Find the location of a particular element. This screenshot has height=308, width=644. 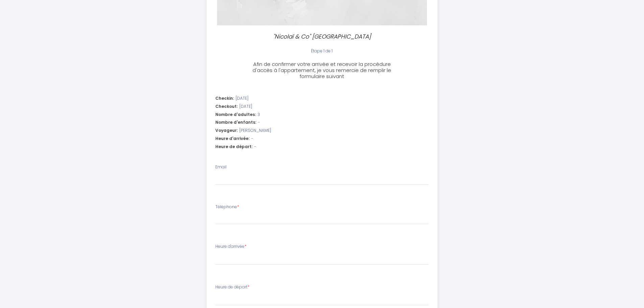

label: Email is located at coordinates (221, 167).